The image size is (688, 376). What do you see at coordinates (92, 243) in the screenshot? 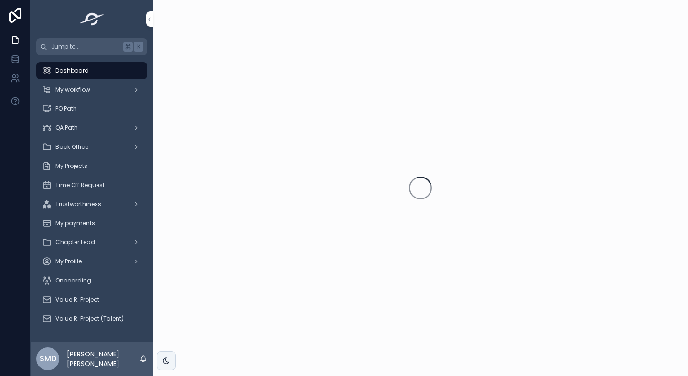
I see `a: Chapter Lead` at bounding box center [92, 243].